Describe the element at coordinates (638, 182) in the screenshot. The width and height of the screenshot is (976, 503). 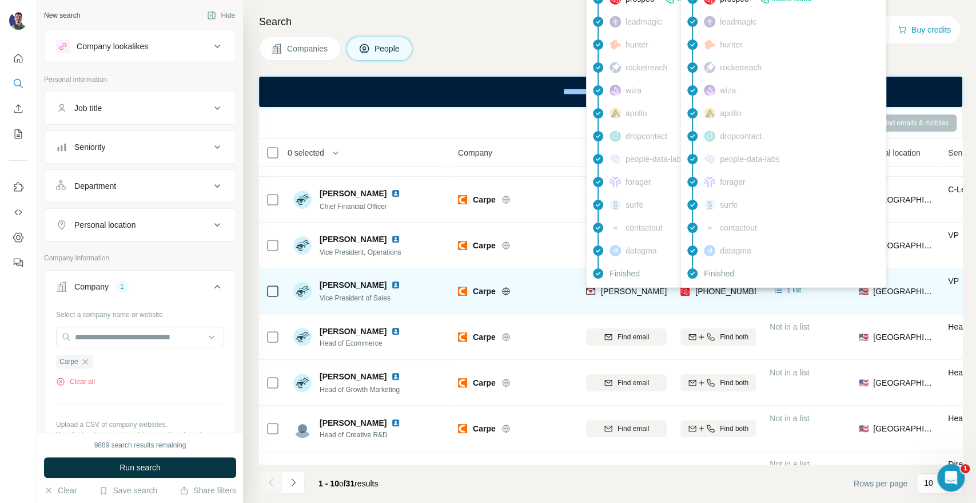
I see `span: forager` at that location.